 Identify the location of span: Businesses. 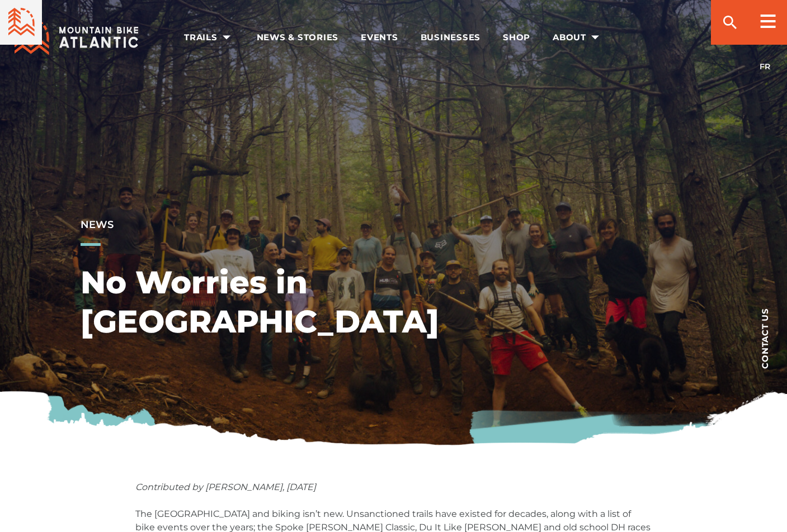
(451, 37).